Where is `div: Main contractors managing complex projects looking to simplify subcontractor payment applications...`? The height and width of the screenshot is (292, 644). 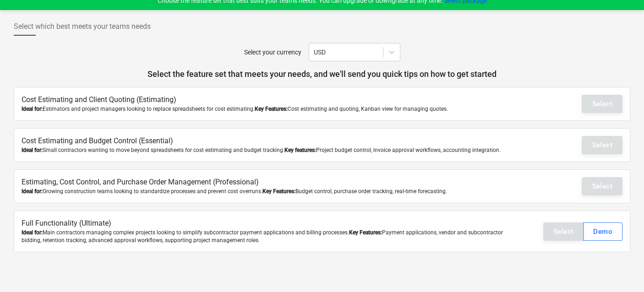
div: Main contractors managing complex projects looking to simplify subcontractor payment applications... is located at coordinates (272, 237).